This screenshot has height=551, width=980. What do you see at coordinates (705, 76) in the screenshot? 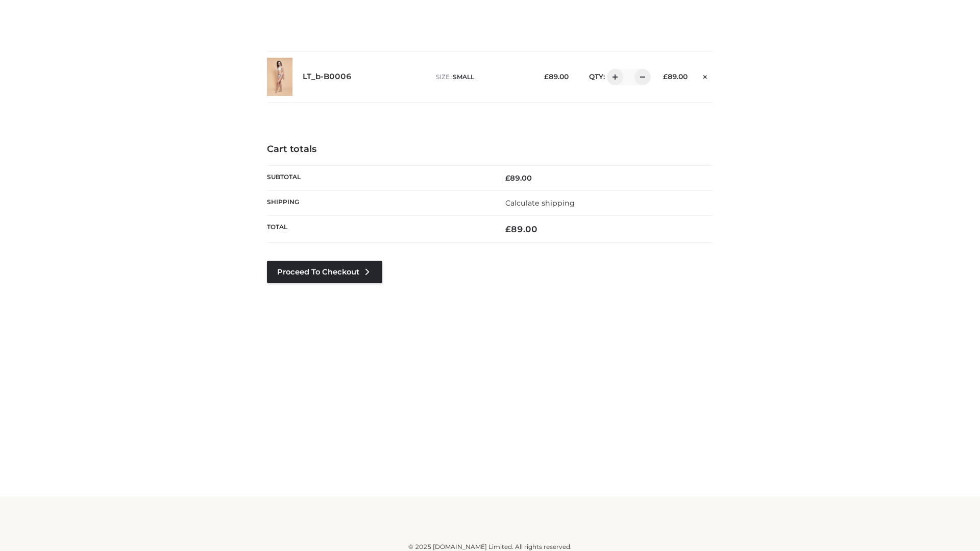
I see `a: Remove this item` at bounding box center [705, 76].